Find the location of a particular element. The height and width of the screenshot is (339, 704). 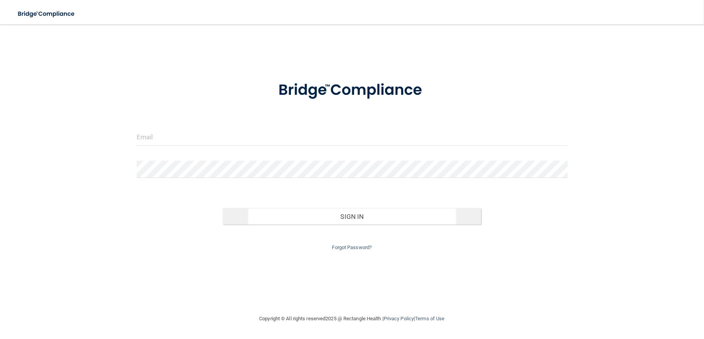

a: Terms of Use is located at coordinates (429, 318).